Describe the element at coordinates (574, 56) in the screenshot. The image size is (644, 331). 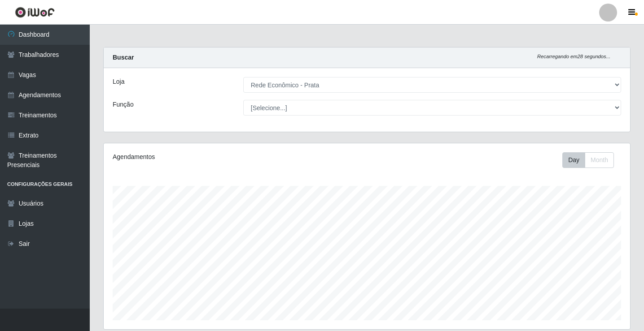
I see `i: Recarregando em 28 segundos...` at that location.